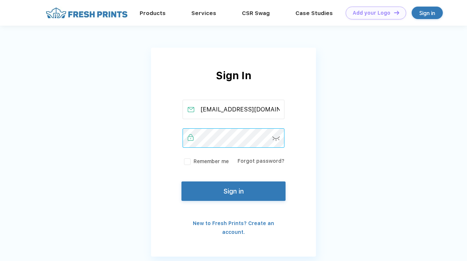 Image resolution: width=467 pixels, height=261 pixels. What do you see at coordinates (206, 161) in the screenshot?
I see `label: Remember me` at bounding box center [206, 161].